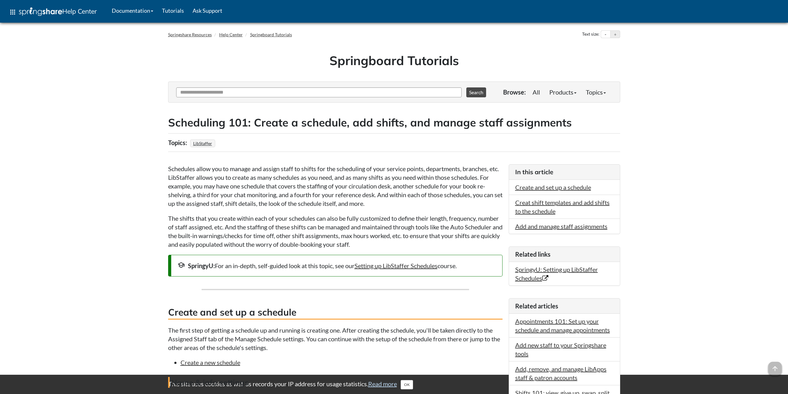 This screenshot has width=788, height=394. I want to click on button: Increase text size, so click(615, 34).